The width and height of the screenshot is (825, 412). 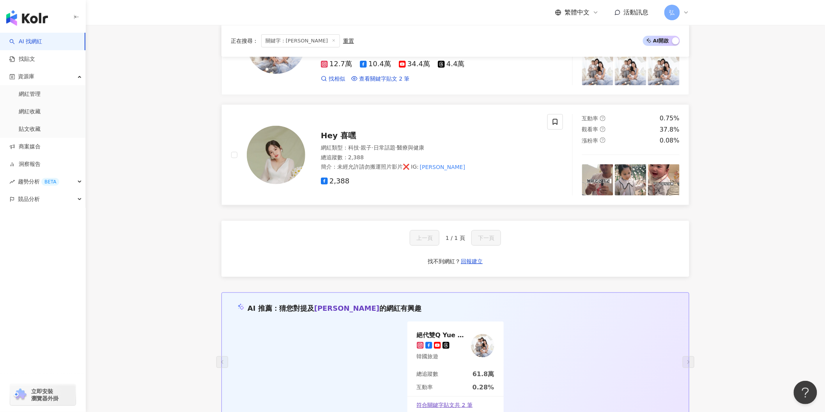 I want to click on span: 活動訊息, so click(x=636, y=12).